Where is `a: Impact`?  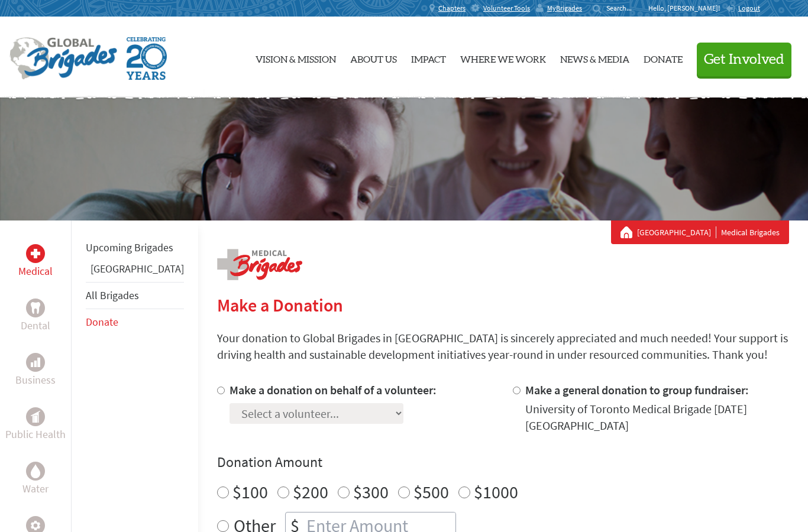
a: Impact is located at coordinates (428, 57).